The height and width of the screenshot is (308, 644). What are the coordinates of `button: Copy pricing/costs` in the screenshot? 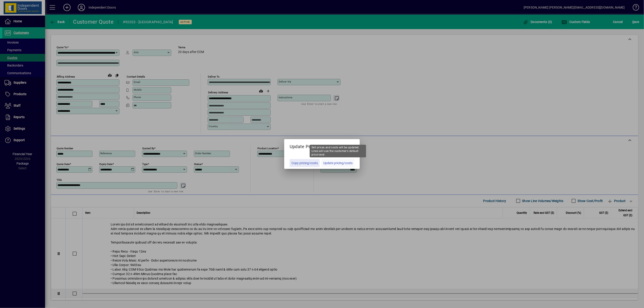 It's located at (304, 163).